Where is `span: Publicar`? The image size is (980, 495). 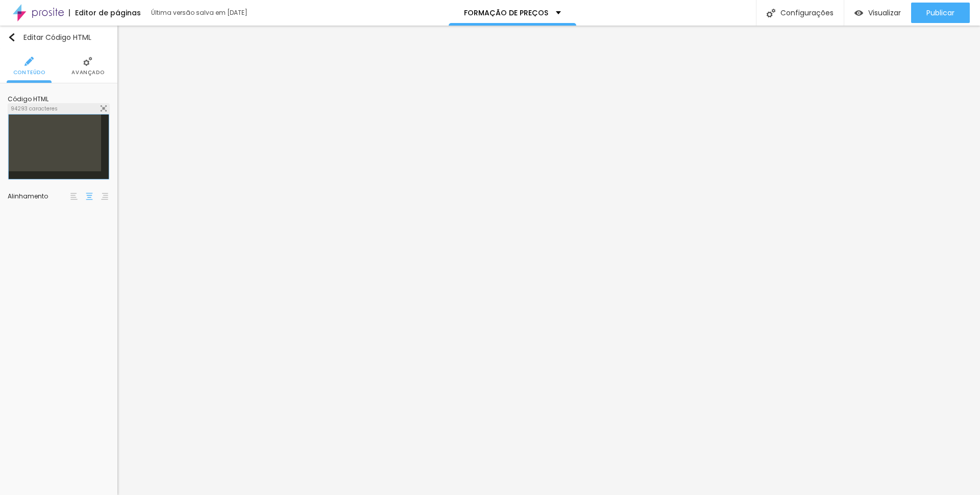 span: Publicar is located at coordinates (940, 13).